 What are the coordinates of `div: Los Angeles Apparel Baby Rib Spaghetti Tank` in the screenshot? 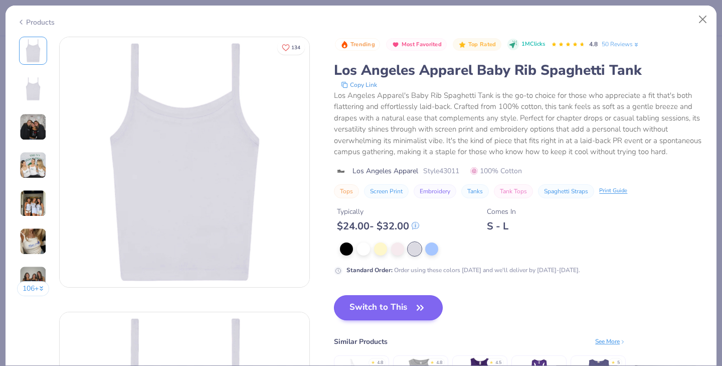 It's located at (520, 70).